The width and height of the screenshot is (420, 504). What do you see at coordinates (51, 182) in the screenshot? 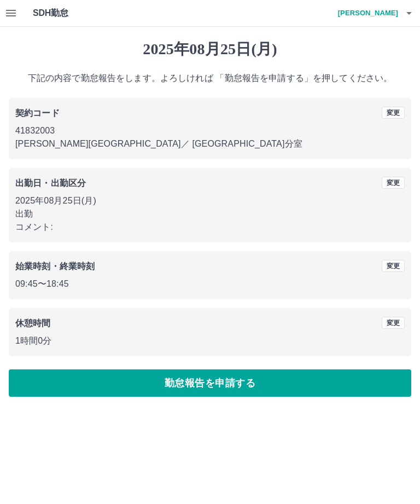
I see `b: 出勤日・出勤区分` at bounding box center [51, 182].